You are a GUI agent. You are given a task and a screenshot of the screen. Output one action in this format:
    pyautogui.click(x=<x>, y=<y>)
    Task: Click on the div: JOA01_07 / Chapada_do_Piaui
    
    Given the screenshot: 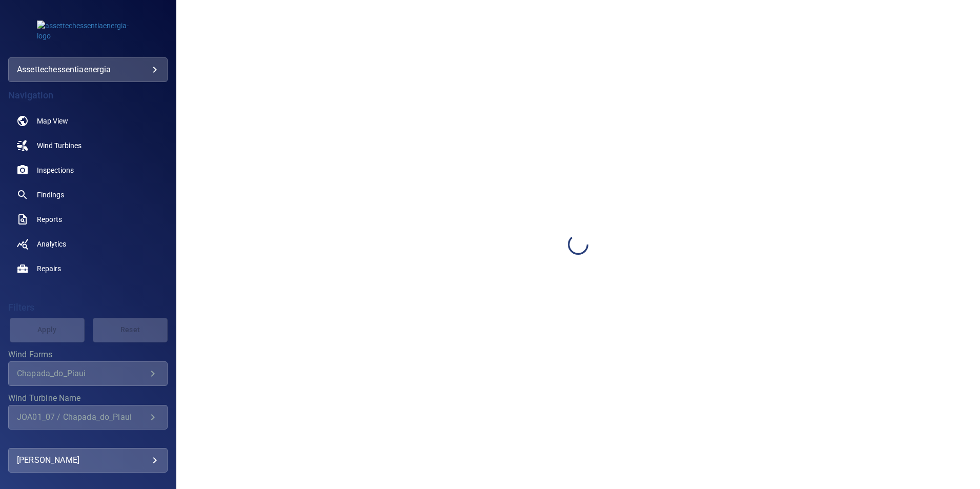 What is the action you would take?
    pyautogui.click(x=81, y=417)
    